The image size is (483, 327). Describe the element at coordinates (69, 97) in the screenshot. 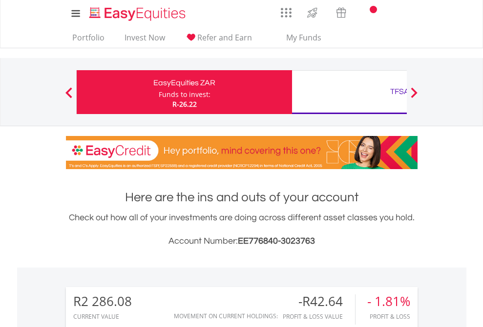

I see `button: Previous` at that location.